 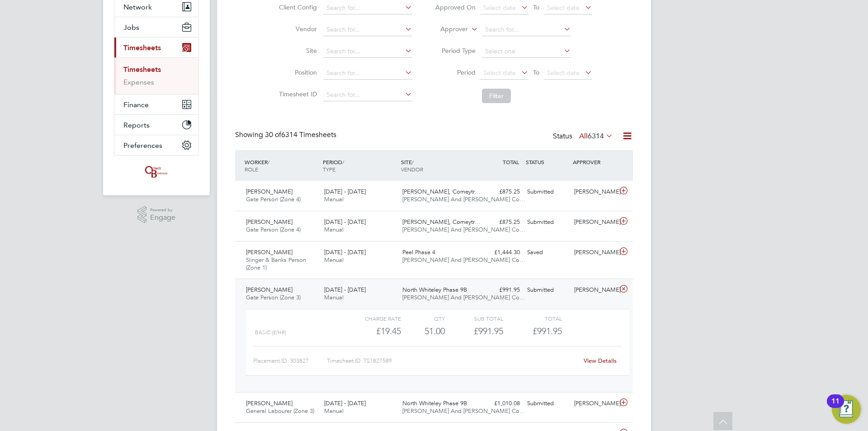 What do you see at coordinates (157, 48) in the screenshot?
I see `button: Timesheets` at bounding box center [157, 48].